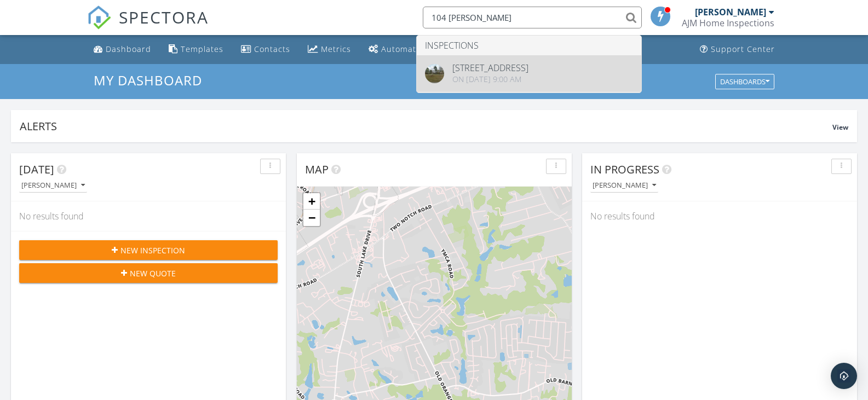 The height and width of the screenshot is (400, 868). I want to click on button: Dashboards, so click(744, 82).